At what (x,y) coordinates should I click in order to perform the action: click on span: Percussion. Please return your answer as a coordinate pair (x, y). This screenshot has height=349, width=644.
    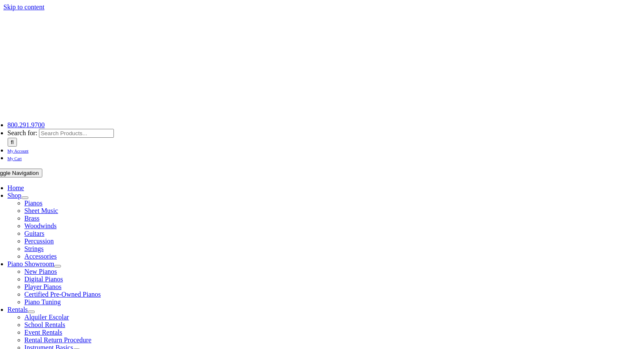
    Looking at the image, I should click on (39, 241).